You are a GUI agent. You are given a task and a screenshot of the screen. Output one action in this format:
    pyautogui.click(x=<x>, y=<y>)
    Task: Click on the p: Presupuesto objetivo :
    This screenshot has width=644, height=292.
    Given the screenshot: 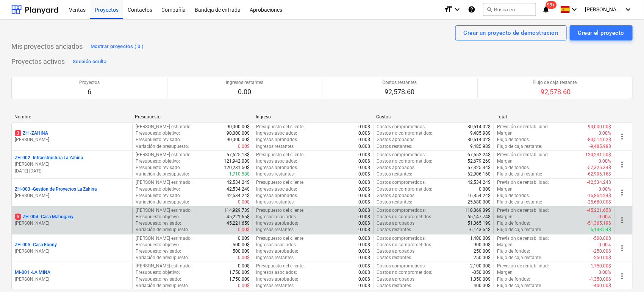 What is the action you would take?
    pyautogui.click(x=158, y=133)
    